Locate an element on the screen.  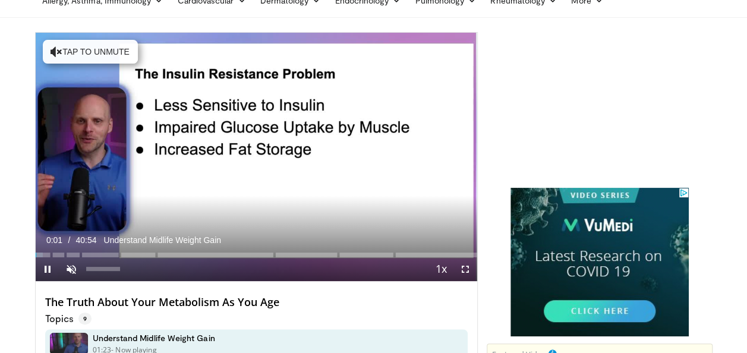
button: Fullscreen is located at coordinates (466, 269).